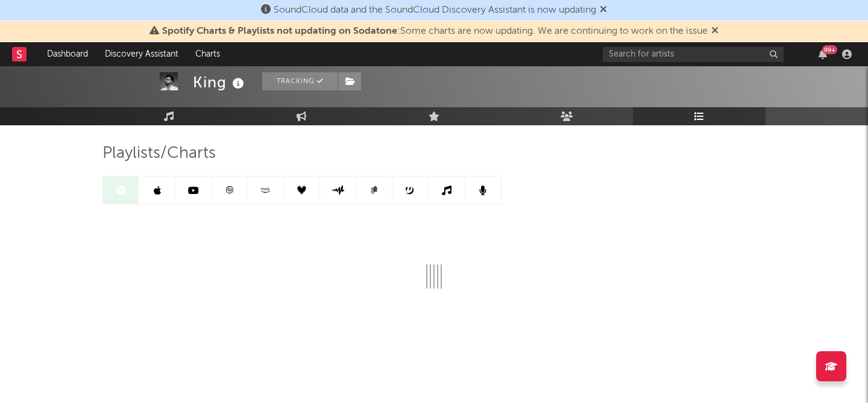  Describe the element at coordinates (141, 55) in the screenshot. I see `a: Discovery Assistant` at that location.